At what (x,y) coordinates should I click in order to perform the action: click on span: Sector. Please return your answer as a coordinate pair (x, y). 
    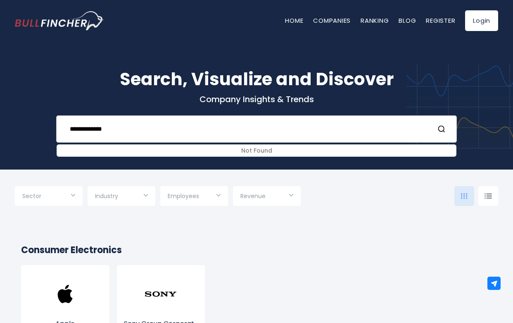
    Looking at the image, I should click on (32, 196).